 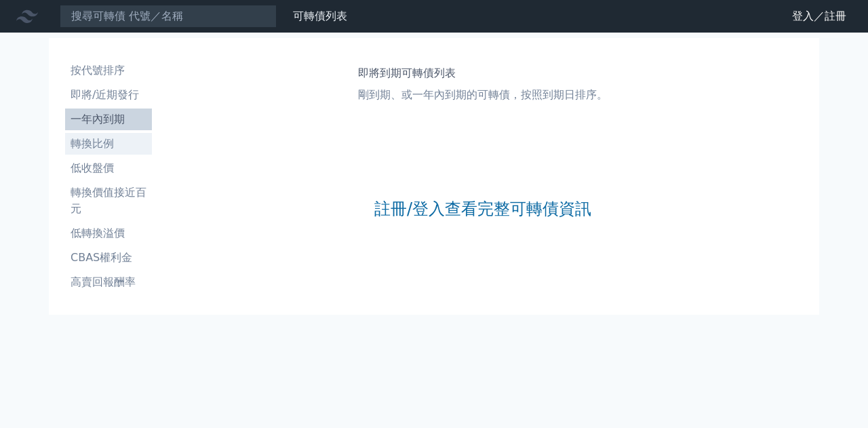 What do you see at coordinates (483, 73) in the screenshot?
I see `h1: 即將到期可轉債列表` at bounding box center [483, 73].